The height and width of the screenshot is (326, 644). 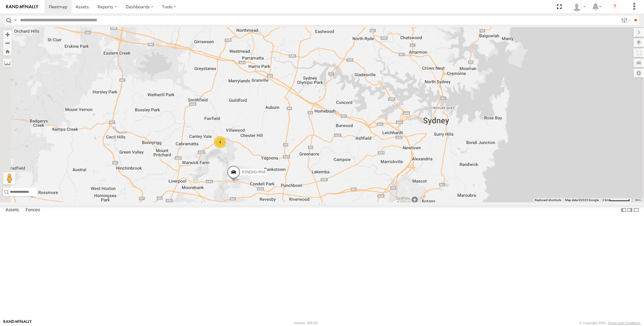 I want to click on img: rand-logo.svg, so click(x=22, y=7).